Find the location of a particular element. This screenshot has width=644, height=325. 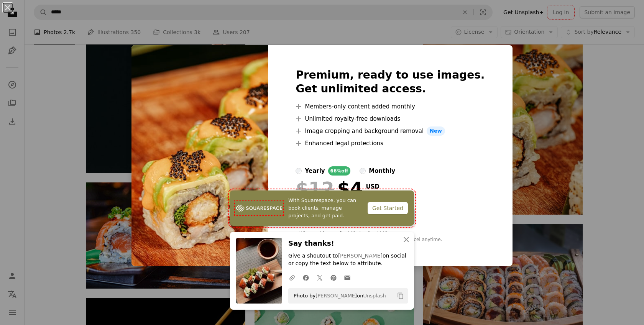

a: Share over email is located at coordinates (348, 278).